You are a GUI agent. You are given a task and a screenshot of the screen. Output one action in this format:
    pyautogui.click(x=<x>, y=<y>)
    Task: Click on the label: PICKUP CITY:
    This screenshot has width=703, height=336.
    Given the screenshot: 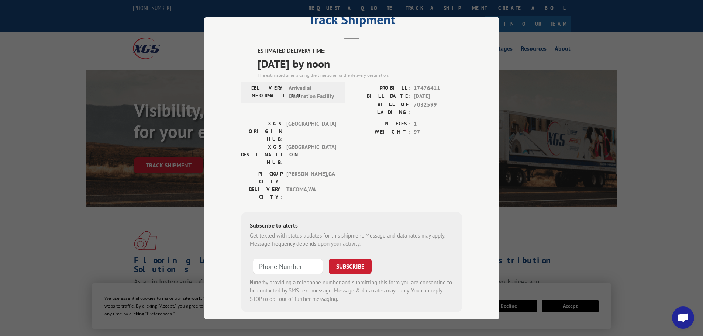 What is the action you would take?
    pyautogui.click(x=262, y=178)
    